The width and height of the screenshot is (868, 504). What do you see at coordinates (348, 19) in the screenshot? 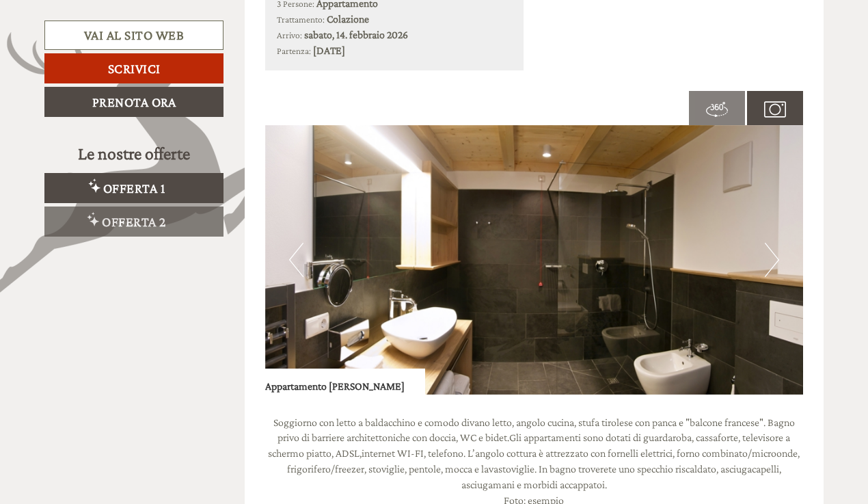
I see `b: Colazione` at bounding box center [348, 19].